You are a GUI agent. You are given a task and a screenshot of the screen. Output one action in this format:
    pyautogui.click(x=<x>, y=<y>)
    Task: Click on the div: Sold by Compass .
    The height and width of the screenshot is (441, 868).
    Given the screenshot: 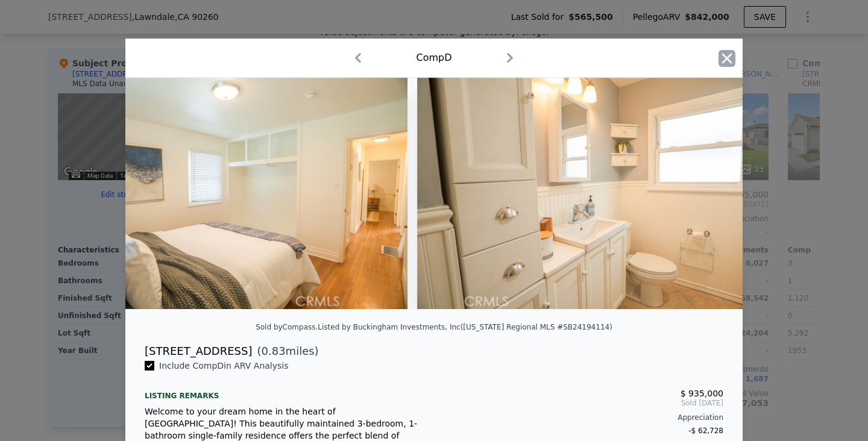 What is the action you would take?
    pyautogui.click(x=286, y=327)
    